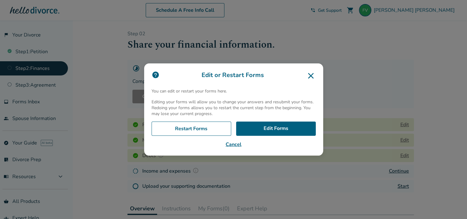 The width and height of the screenshot is (467, 219). What do you see at coordinates (192, 129) in the screenshot?
I see `a: Restart Forms` at bounding box center [192, 129].